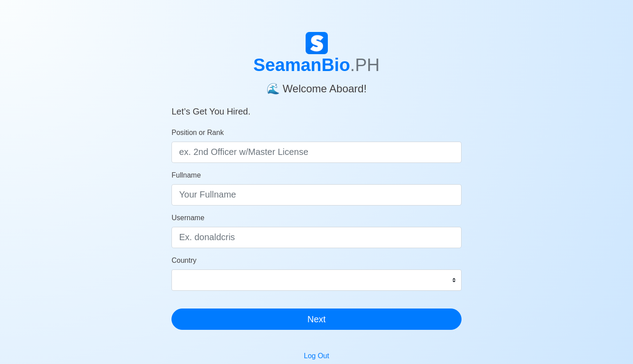  Describe the element at coordinates (186, 175) in the screenshot. I see `span: Fullname` at that location.